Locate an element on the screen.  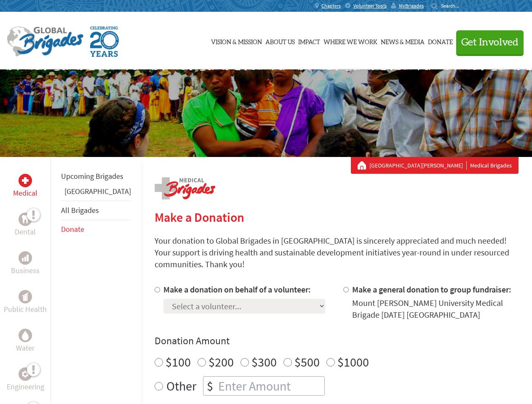
span: Get Involved is located at coordinates (490, 43).